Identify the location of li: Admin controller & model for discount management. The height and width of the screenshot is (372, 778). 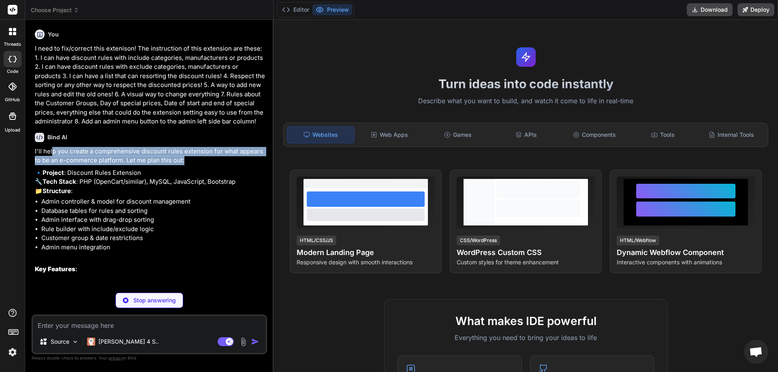
(153, 202).